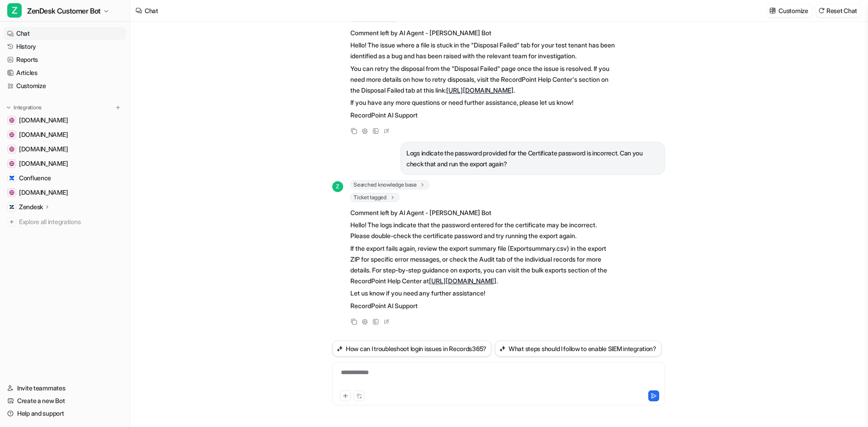 The image size is (868, 427). I want to click on p: If you have any more questions or need further assistance, please let us know!, so click(482, 102).